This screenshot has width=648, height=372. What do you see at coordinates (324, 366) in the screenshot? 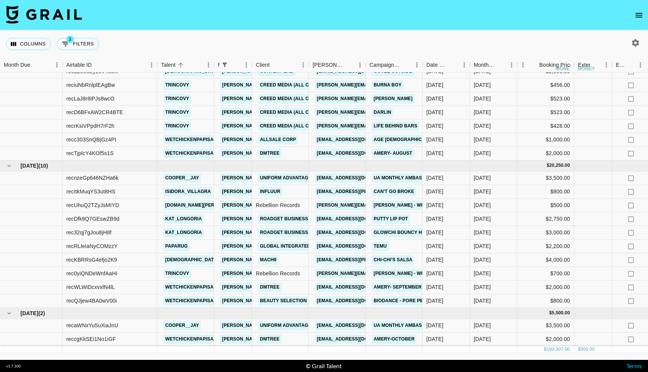
I see `div: © Grail Talent` at bounding box center [324, 366].